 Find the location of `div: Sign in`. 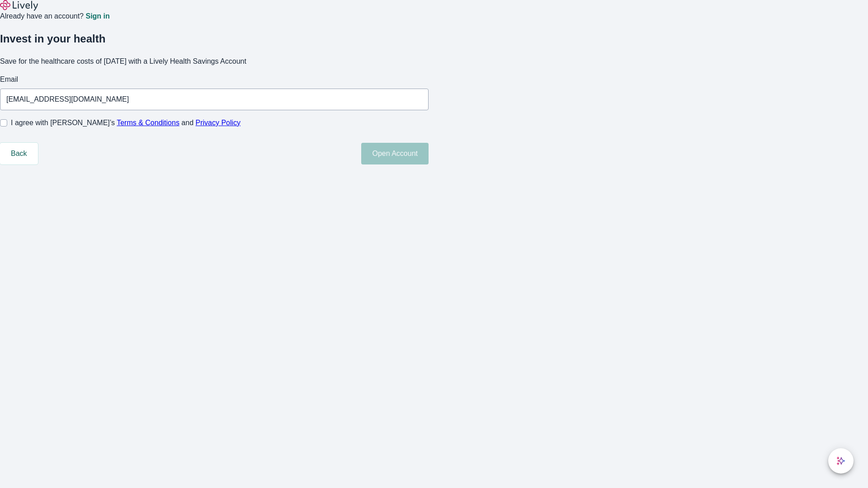

div: Sign in is located at coordinates (97, 16).